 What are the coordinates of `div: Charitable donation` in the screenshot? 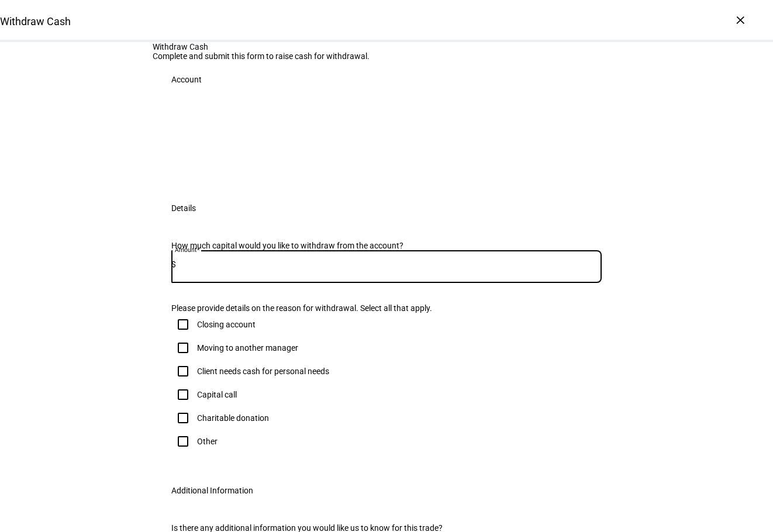 It's located at (233, 418).